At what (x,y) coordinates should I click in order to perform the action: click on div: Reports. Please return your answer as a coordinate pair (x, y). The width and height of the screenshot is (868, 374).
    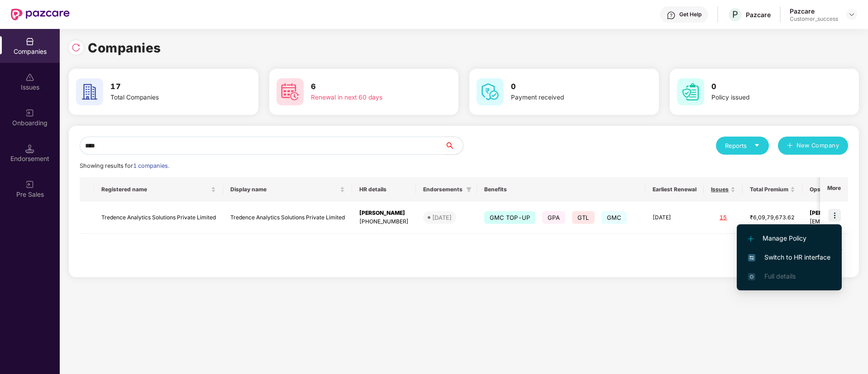
    Looking at the image, I should click on (742, 145).